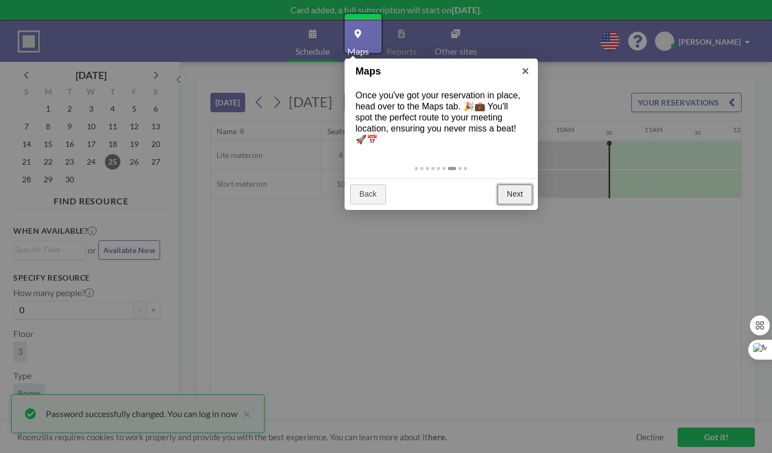  I want to click on a: Back, so click(368, 194).